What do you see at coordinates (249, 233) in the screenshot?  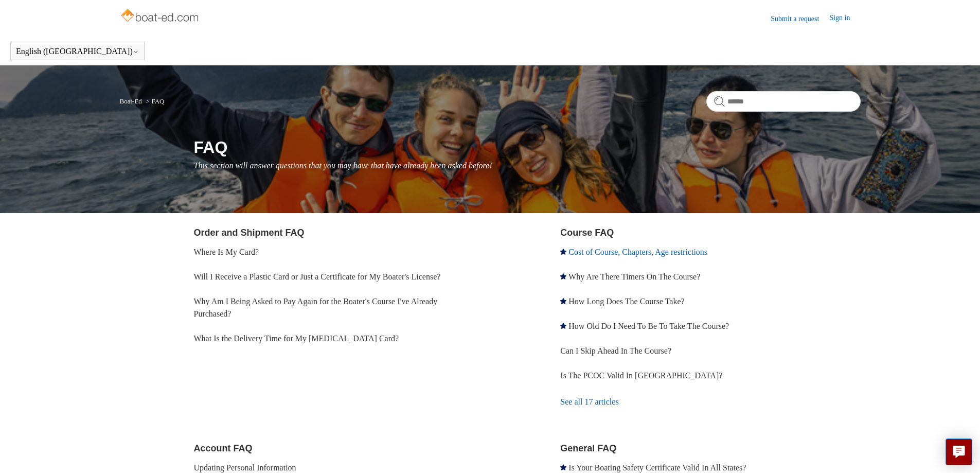 I see `a: Order and Shipment FAQ` at bounding box center [249, 233].